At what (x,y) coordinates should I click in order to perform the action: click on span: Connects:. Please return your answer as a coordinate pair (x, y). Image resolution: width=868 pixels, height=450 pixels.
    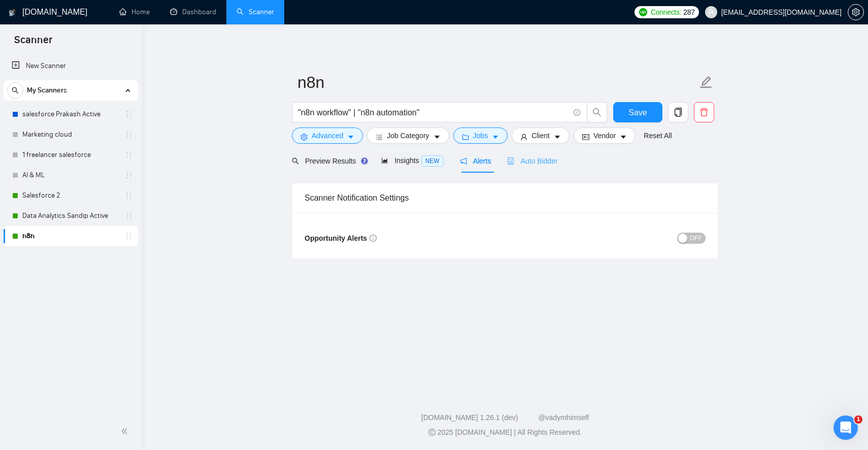
    Looking at the image, I should click on (666, 13).